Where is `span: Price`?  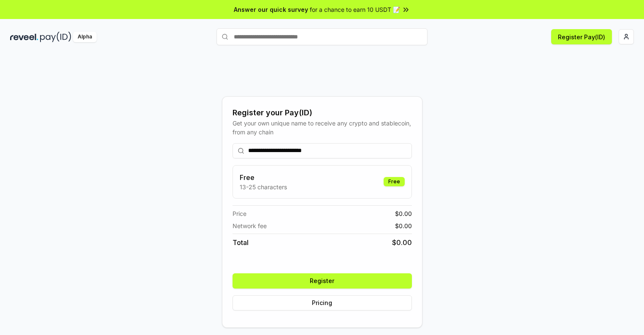
span: Price is located at coordinates (239, 213).